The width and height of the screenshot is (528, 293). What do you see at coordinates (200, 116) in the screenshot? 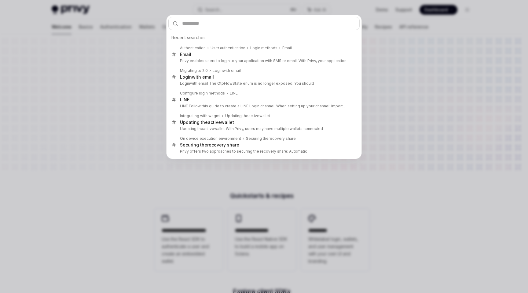
I see `div: Integrating with wagmi` at bounding box center [200, 116].